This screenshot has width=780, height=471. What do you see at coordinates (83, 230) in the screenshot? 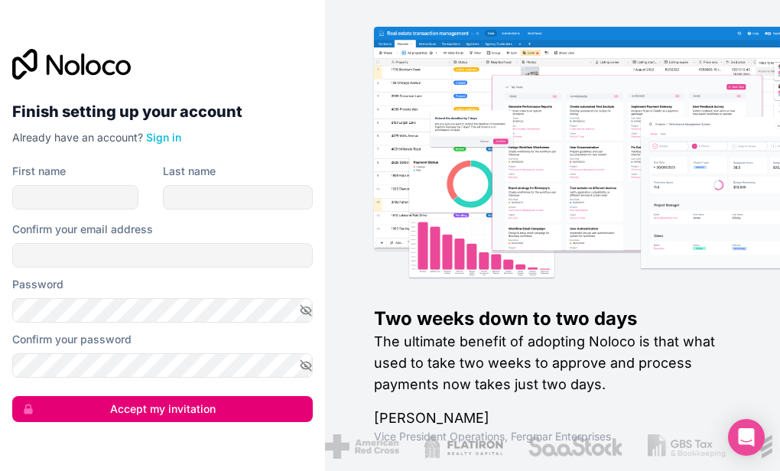
I see `label: Confirm your email address` at bounding box center [83, 230].